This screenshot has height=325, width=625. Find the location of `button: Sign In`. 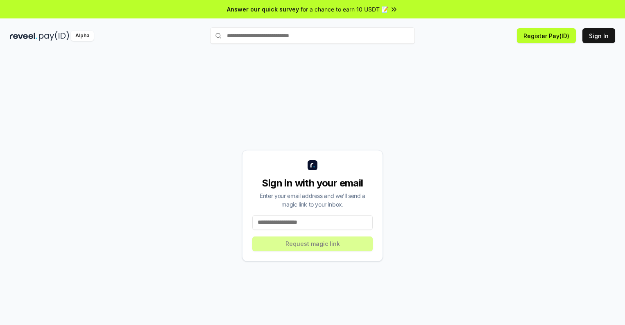

button: Sign In is located at coordinates (598, 36).